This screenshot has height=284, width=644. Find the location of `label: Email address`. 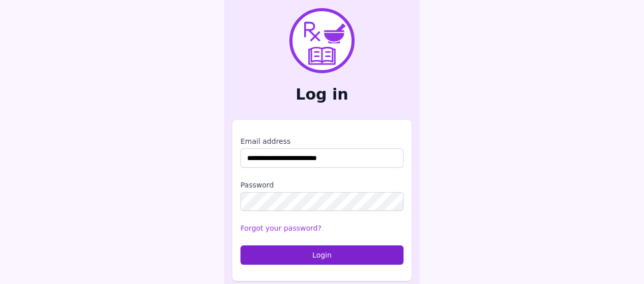

label: Email address is located at coordinates (322, 141).